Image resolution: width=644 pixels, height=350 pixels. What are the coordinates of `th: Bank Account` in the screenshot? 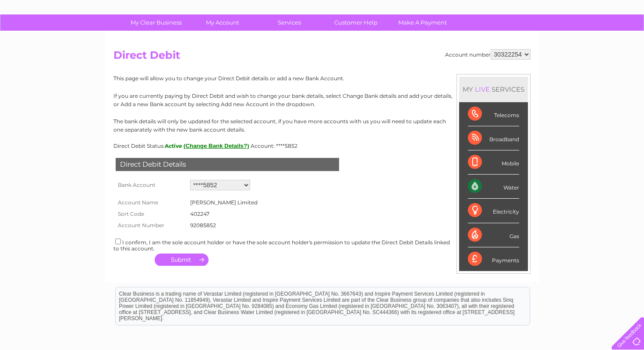 It's located at (151, 185).